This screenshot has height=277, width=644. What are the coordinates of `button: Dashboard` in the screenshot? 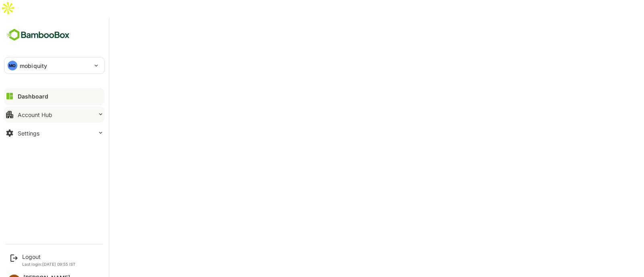 It's located at (54, 96).